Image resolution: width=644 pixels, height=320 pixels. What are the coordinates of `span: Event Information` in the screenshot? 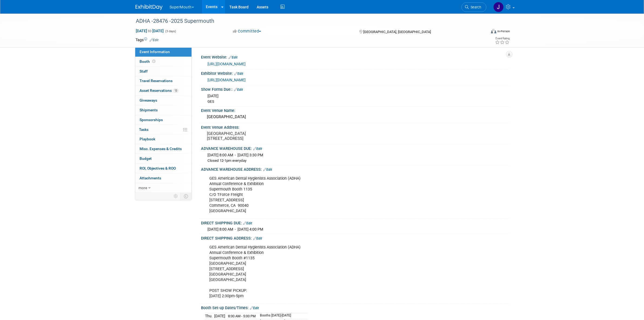 It's located at (155, 51).